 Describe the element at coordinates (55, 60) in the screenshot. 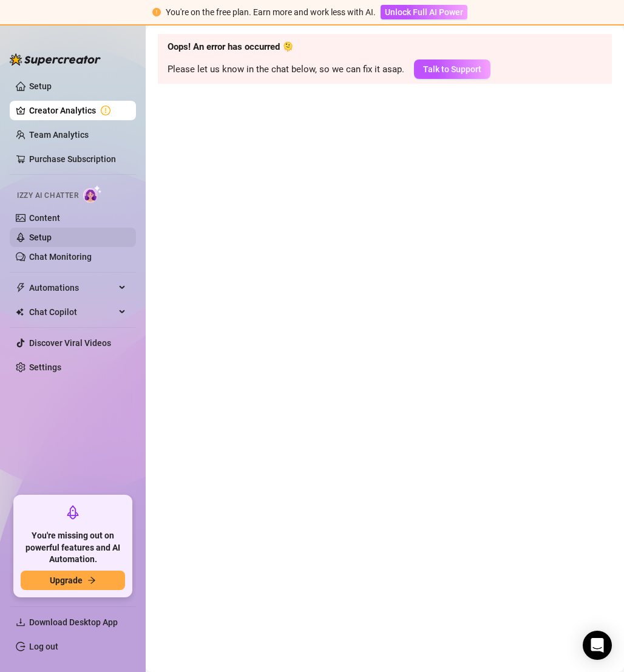

I see `img: logo-BBDzfeDw.svg` at that location.